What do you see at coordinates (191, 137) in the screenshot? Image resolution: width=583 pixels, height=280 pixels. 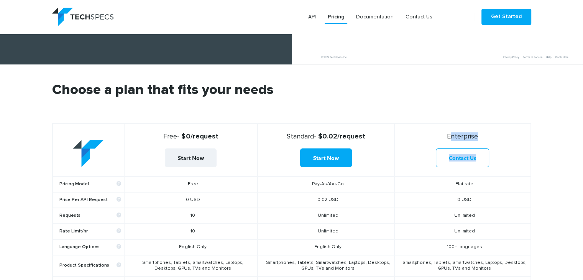 I see `strong: - $0/request` at bounding box center [191, 137].